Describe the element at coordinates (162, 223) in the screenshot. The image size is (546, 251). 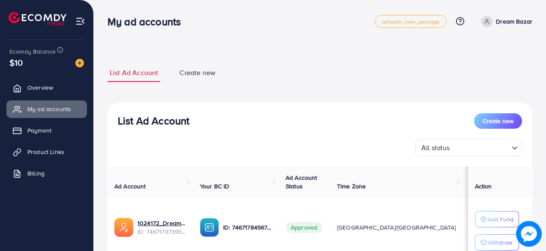
I see `a: 1024172_Dream Bazar_1738588273121` at that location.